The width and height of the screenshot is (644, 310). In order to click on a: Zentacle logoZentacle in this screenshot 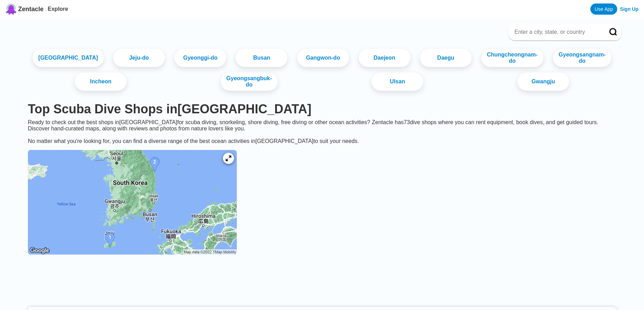, I will do `click(24, 9)`.